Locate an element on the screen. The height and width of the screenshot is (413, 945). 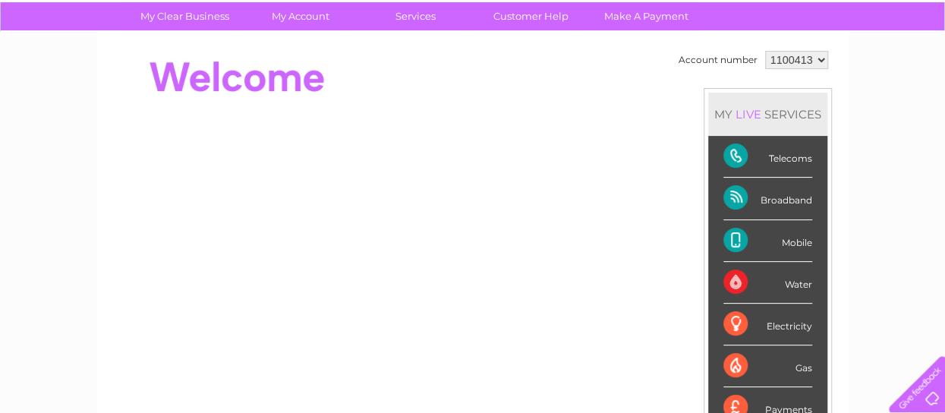
a: Services is located at coordinates (415, 16).